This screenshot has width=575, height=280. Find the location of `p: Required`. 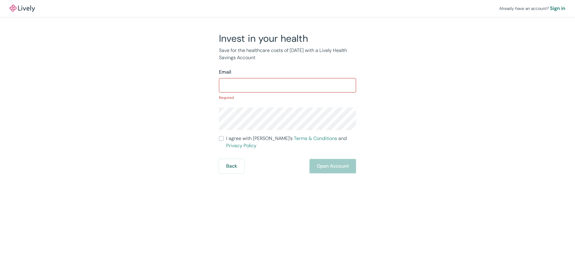

p: Required is located at coordinates (288, 98).